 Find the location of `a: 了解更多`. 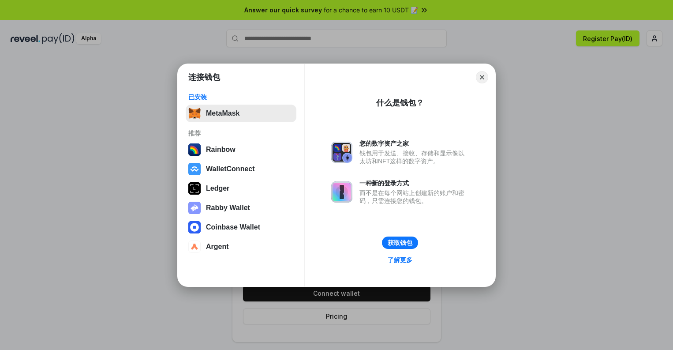

a: 了解更多 is located at coordinates (400, 260).